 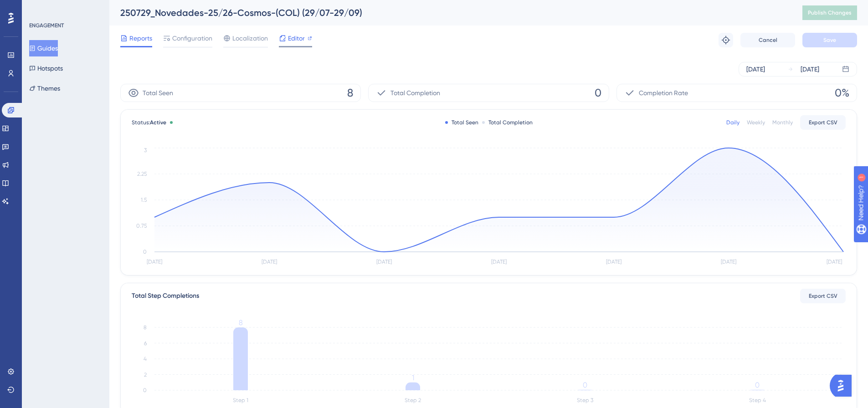 What do you see at coordinates (11, 14) in the screenshot?
I see `img: launcher-image-alternative-text` at bounding box center [11, 14].